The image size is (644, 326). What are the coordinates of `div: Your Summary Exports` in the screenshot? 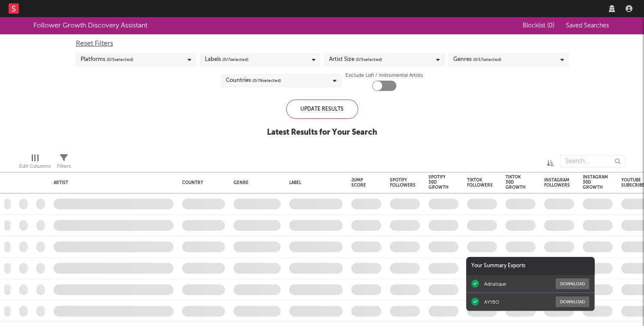 It's located at (531, 266).